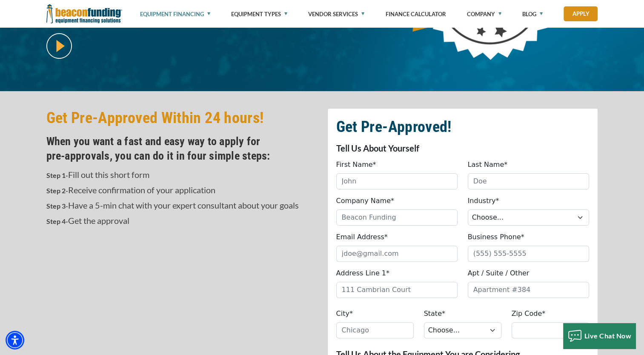  What do you see at coordinates (182, 206) in the screenshot?
I see `p: Have a 5-min chat with your expert consultant about your goals` at bounding box center [182, 206].